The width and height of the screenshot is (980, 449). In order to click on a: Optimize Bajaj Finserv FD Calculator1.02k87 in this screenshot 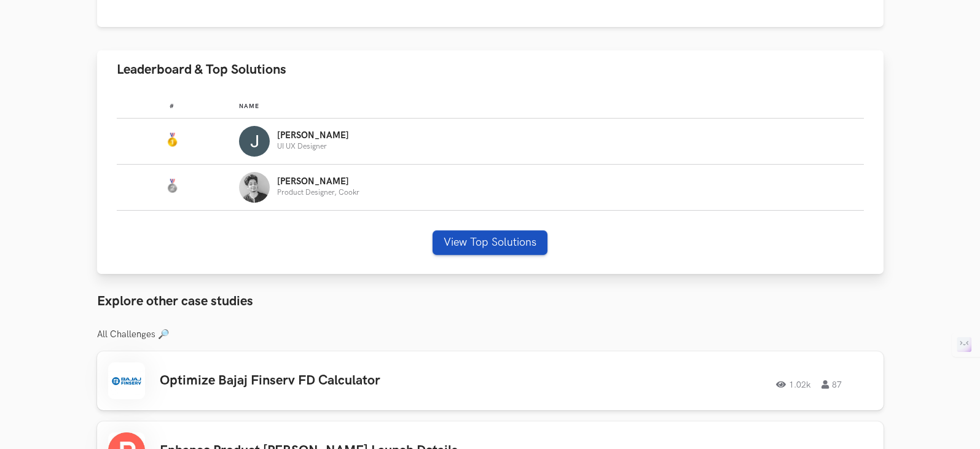, I will do `click(490, 381)`.